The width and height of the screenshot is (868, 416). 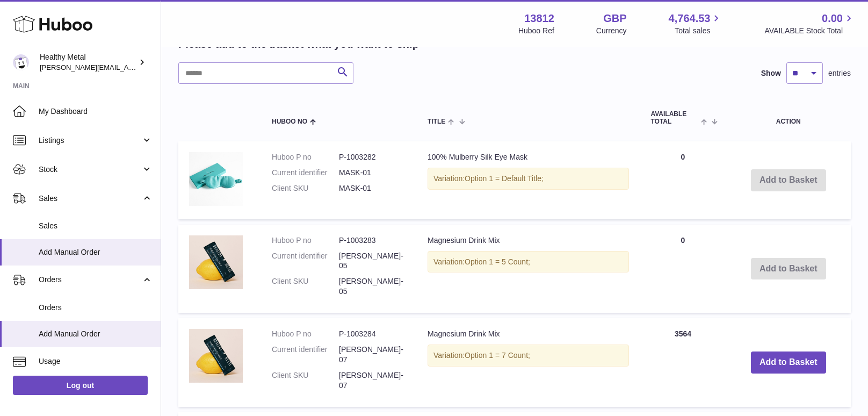 I want to click on div: Healthy Metal, so click(x=88, y=62).